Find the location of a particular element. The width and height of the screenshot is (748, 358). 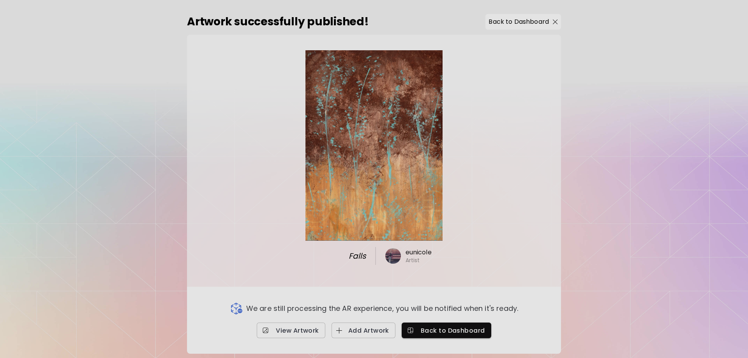

button: Back to Dashboard is located at coordinates (446, 330).